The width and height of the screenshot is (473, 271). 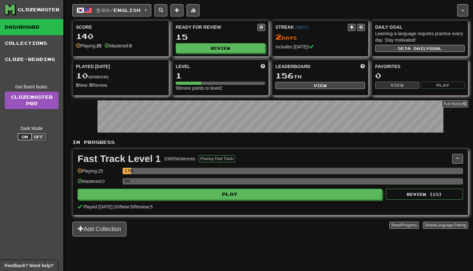 What do you see at coordinates (29, 265) in the screenshot?
I see `span: Open feedback widget` at bounding box center [29, 265].